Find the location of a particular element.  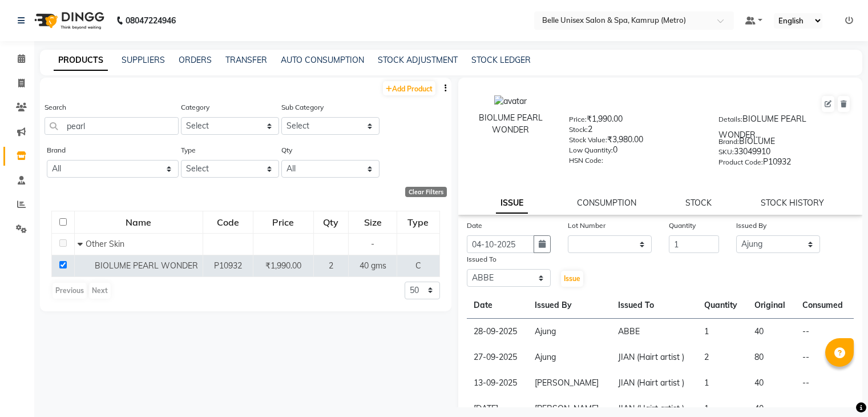

div: Size is located at coordinates (373, 222).